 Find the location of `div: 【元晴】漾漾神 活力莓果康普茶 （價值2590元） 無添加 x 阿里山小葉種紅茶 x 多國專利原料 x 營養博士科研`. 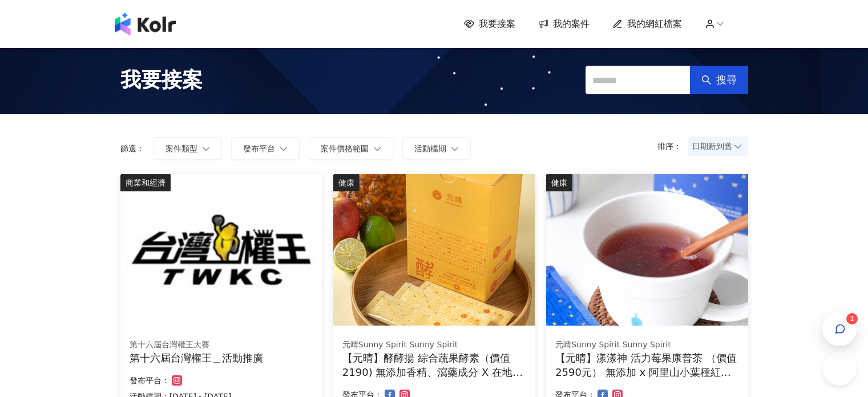

div: 【元晴】漾漾神 活力莓果康普茶 （價值2590元） 無添加 x 阿里山小葉種紅茶 x 多國專利原料 x 營養博士科研 is located at coordinates (646, 365).